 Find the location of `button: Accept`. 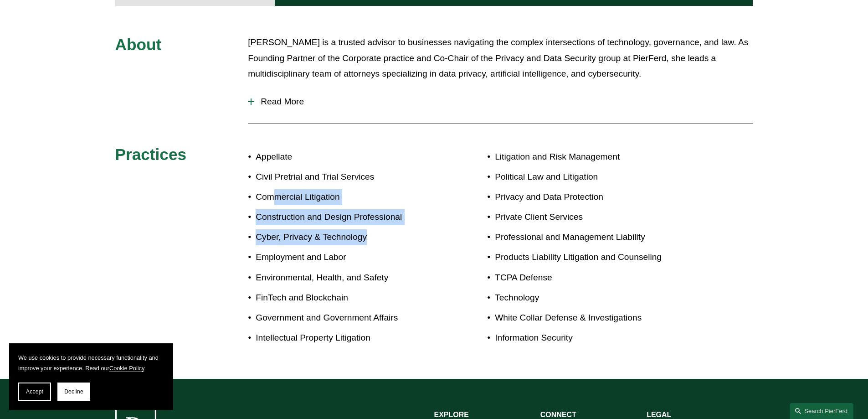

button: Accept is located at coordinates (35, 392).